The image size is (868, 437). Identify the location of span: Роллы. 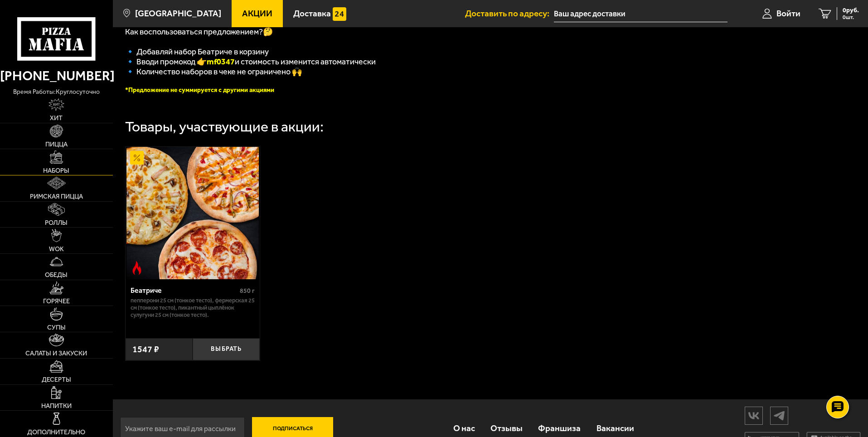
(56, 223).